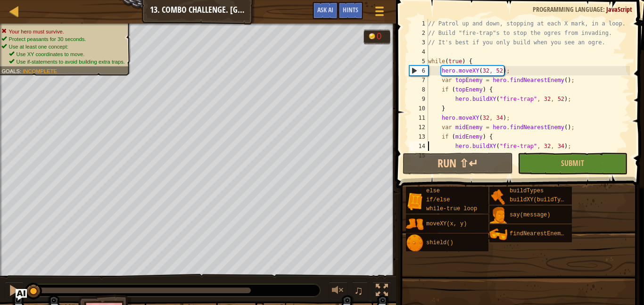  What do you see at coordinates (377, 37) in the screenshot?
I see `div: Team 'humans' has 0 gold.` at bounding box center [377, 37].